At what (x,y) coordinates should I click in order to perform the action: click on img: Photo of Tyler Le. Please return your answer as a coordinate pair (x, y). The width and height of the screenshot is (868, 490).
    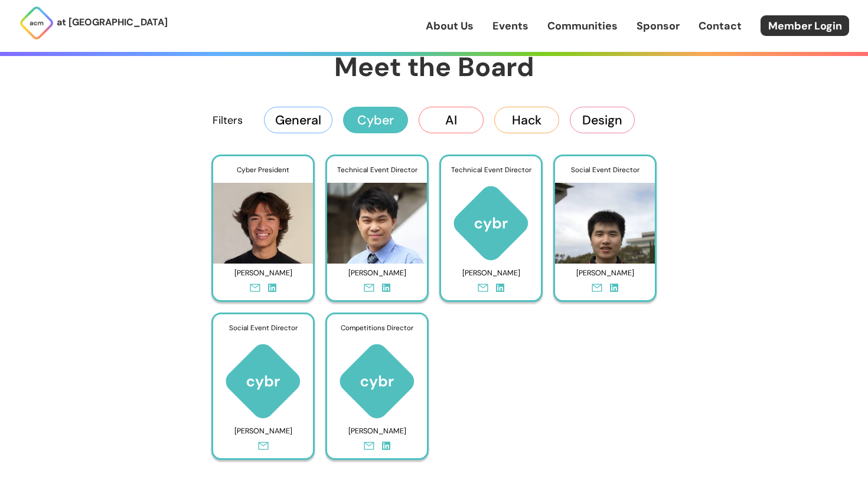
    Looking at the image, I should click on (605, 219).